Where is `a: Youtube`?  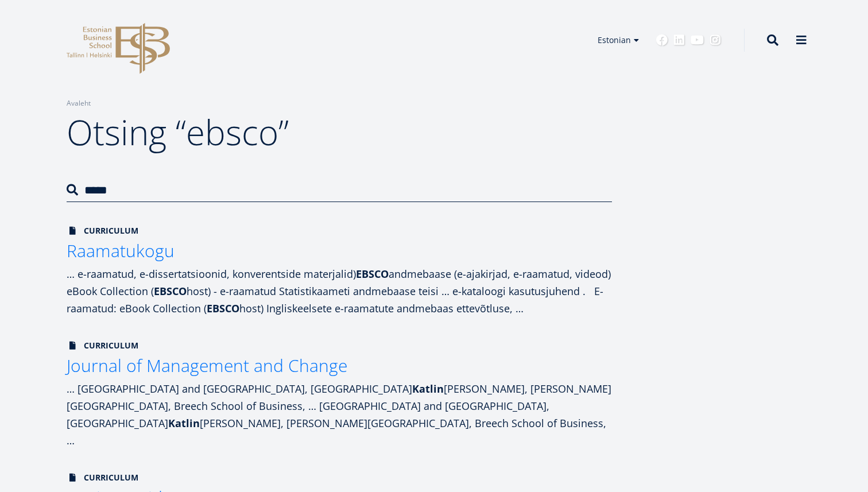
a: Youtube is located at coordinates (697, 40).